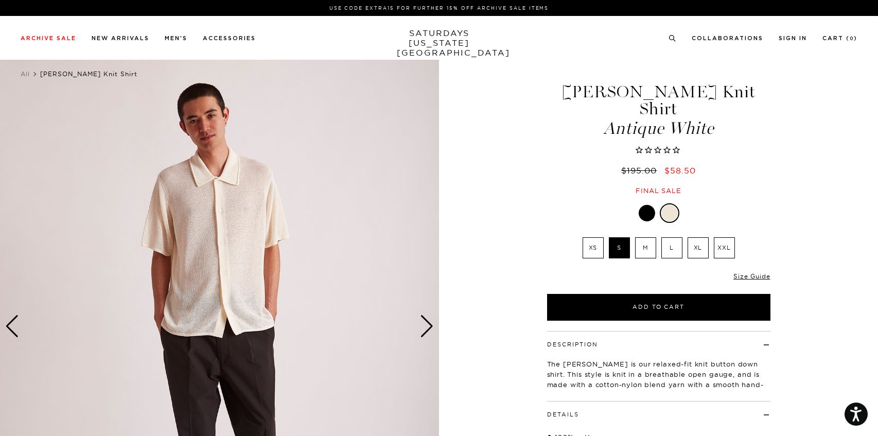  What do you see at coordinates (659, 190) in the screenshot?
I see `div: Final sale` at bounding box center [659, 190].